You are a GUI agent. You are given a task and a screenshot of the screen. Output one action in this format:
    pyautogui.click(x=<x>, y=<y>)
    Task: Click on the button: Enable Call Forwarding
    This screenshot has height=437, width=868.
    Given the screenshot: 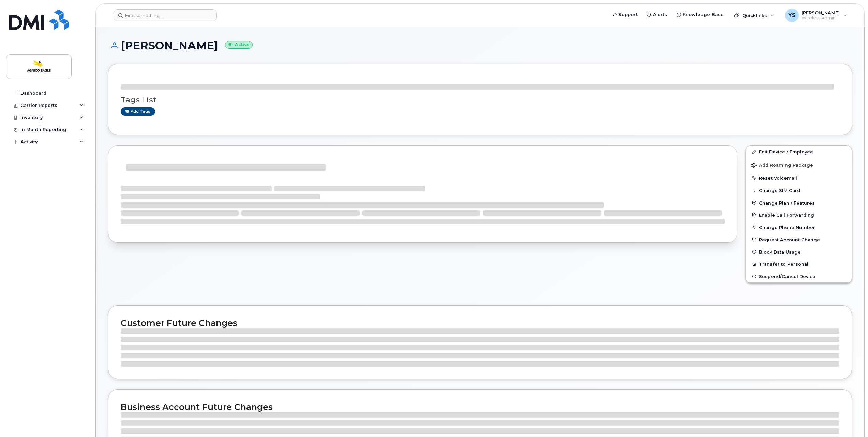 What is the action you would take?
    pyautogui.click(x=798, y=215)
    